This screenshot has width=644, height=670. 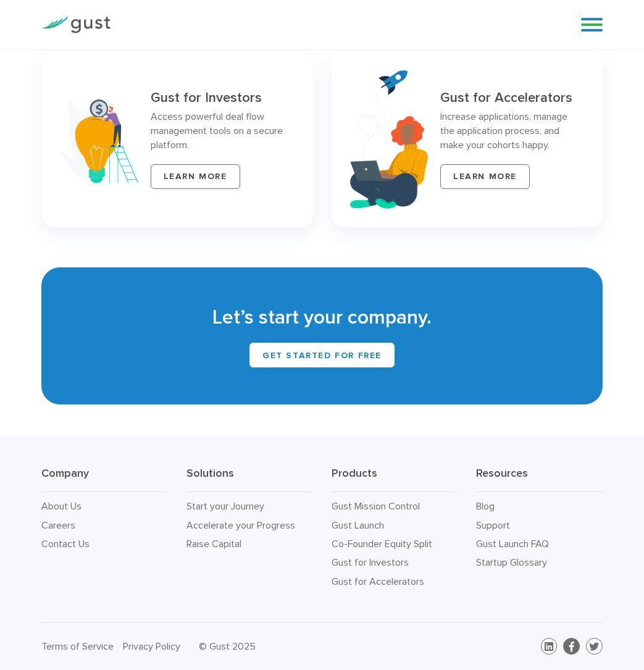 I want to click on h3: Company, so click(x=105, y=479).